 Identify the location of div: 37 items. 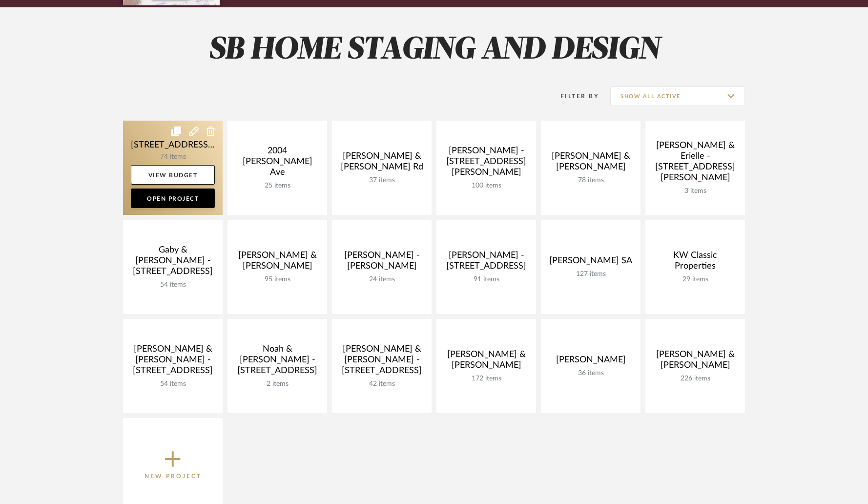
(382, 180).